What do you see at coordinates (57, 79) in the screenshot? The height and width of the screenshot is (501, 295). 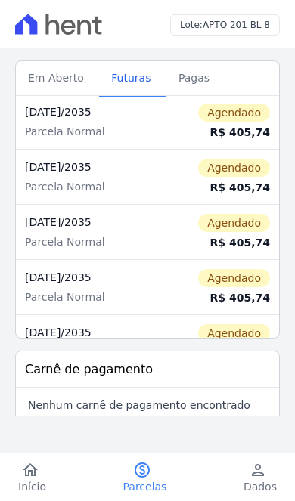 I see `a: Em Aberto` at bounding box center [57, 79].